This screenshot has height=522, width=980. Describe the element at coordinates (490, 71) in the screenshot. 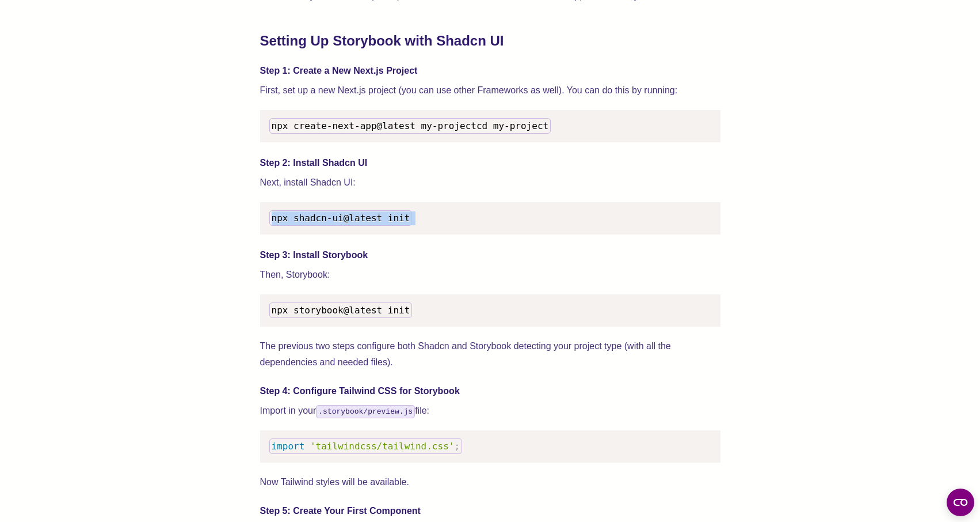

I see `h4: Step 1: Create a New Next.js Project` at that location.